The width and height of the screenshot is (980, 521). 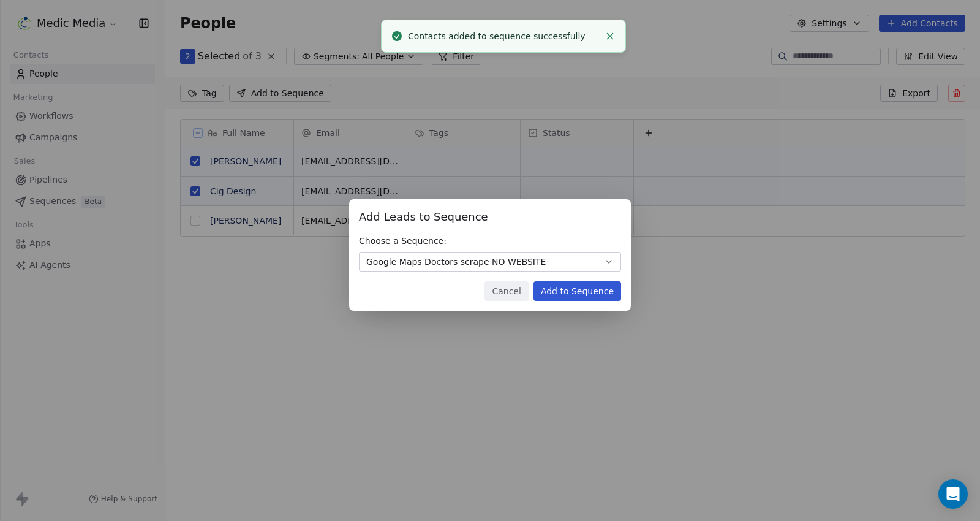 I want to click on button: Close toast, so click(x=610, y=36).